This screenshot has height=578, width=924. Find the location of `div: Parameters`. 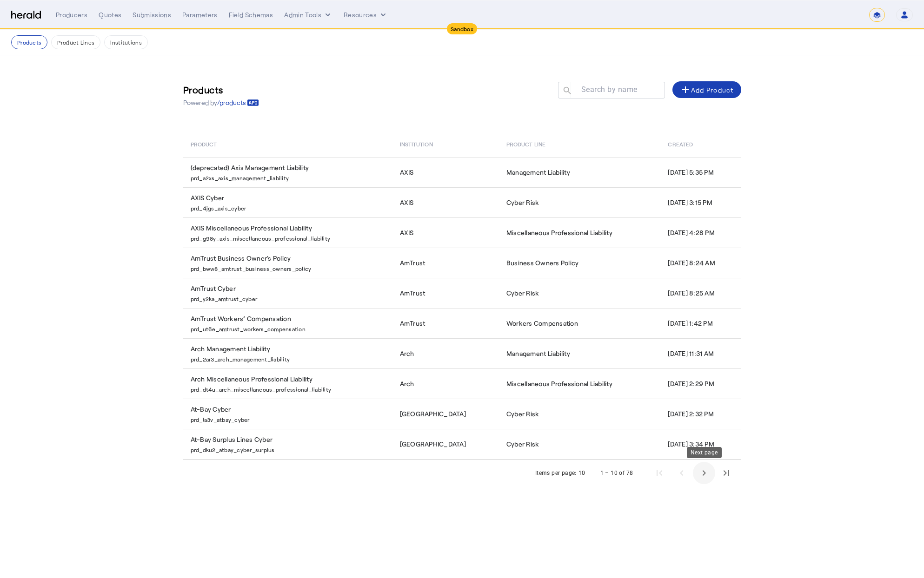

div: Parameters is located at coordinates (200, 15).